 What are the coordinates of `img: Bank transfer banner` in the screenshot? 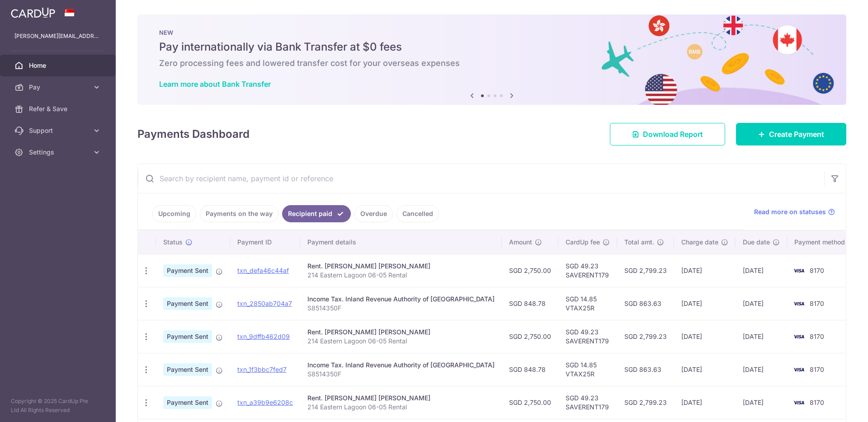 It's located at (492, 60).